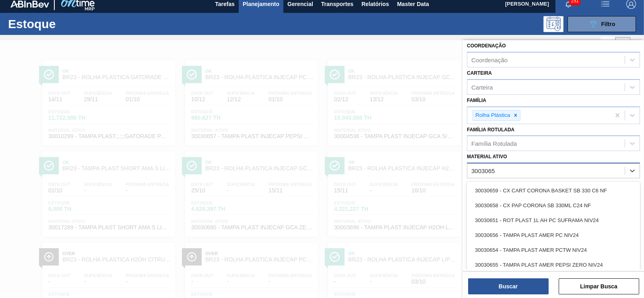  I want to click on div: Carteira, so click(482, 87).